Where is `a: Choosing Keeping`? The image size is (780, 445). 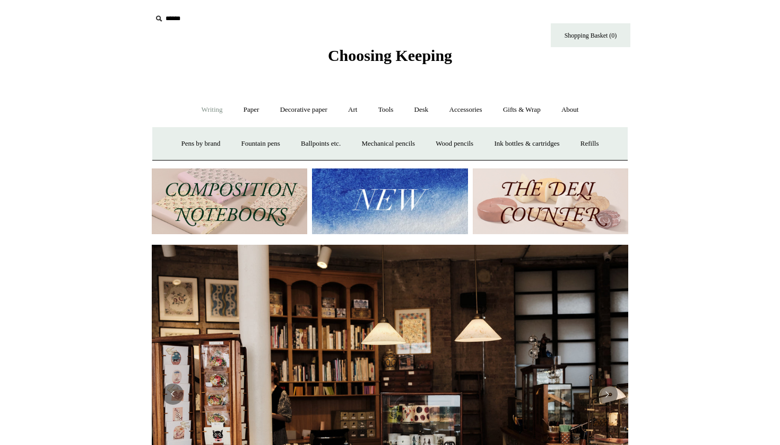
a: Choosing Keeping is located at coordinates (390, 59).